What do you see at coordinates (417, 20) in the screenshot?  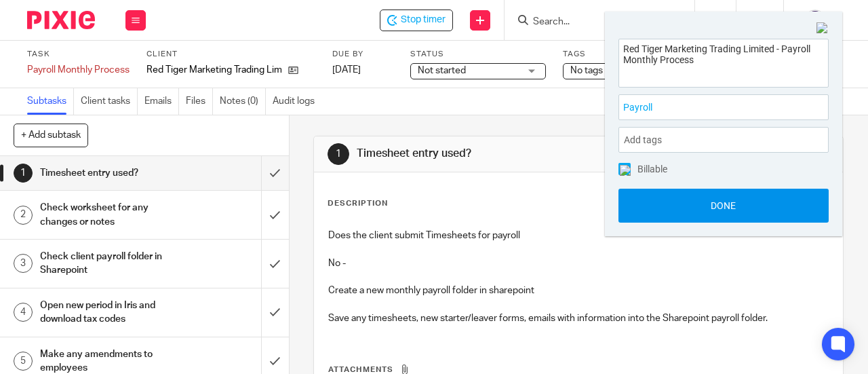 I see `div: Red Tiger Marketing Trading Limited - Payroll Monthly Process` at bounding box center [417, 20].